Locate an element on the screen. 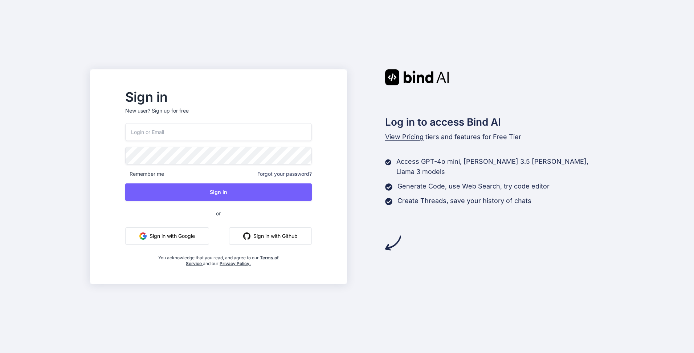 The height and width of the screenshot is (353, 694). p: Generate Code, use Web Search, try code editor is located at coordinates (473, 186).